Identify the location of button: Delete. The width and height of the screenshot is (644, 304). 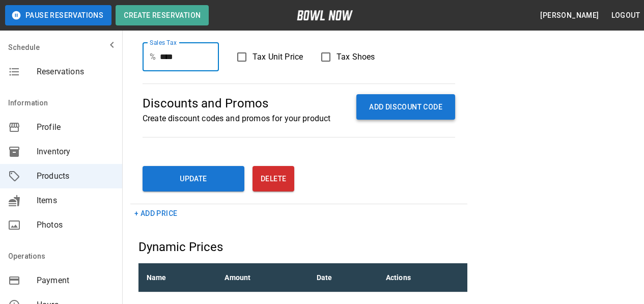
(274, 179).